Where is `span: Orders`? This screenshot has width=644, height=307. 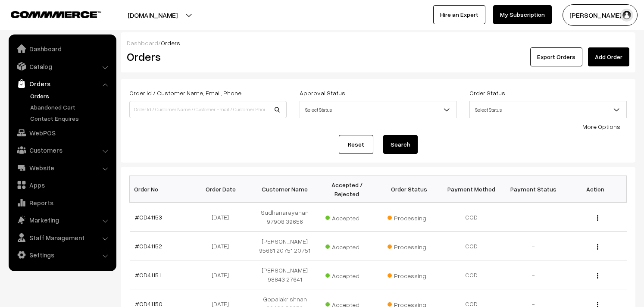 span: Orders is located at coordinates (170, 43).